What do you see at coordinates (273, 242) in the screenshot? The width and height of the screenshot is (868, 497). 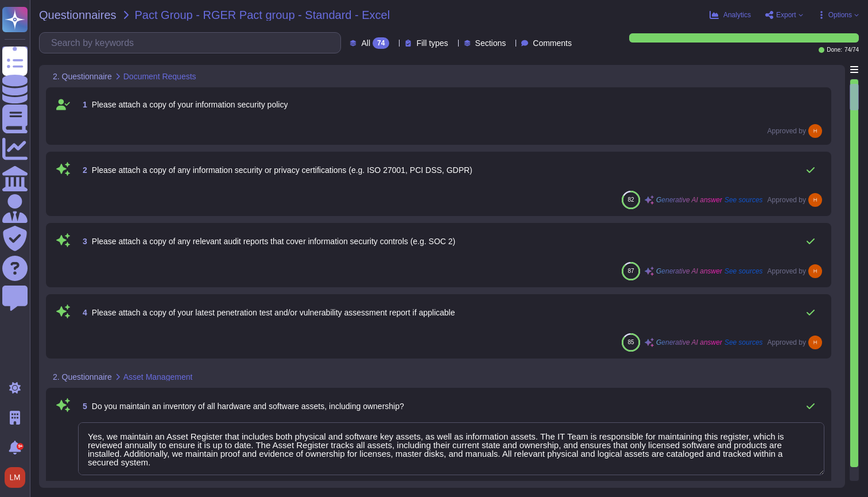 I see `span: Please attach a copy of any relevant audit reports that cover information security controls (e.g....` at bounding box center [273, 242].